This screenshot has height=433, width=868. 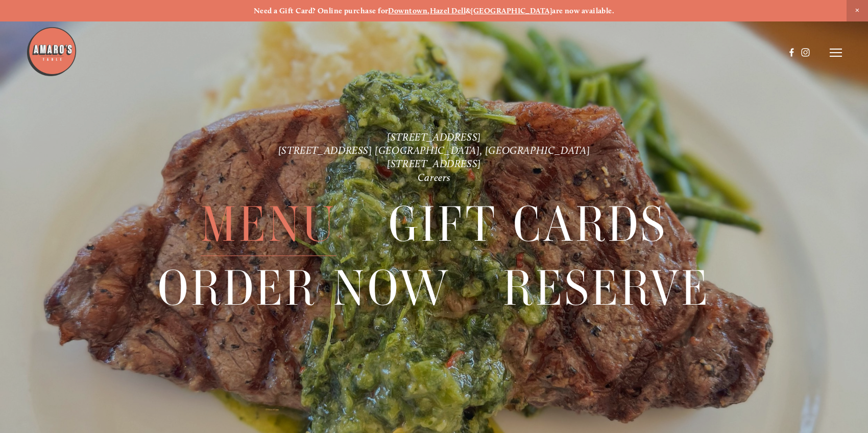 What do you see at coordinates (305, 287) in the screenshot?
I see `span: Order Now` at bounding box center [305, 287].